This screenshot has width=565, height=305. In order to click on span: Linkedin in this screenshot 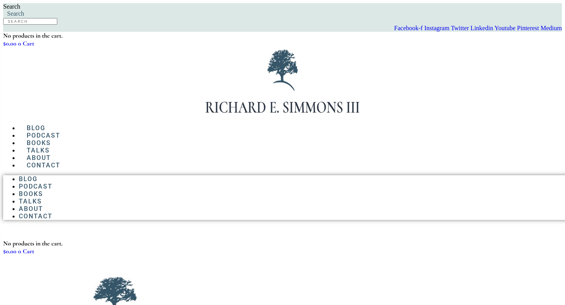, I will do `click(481, 28)`.